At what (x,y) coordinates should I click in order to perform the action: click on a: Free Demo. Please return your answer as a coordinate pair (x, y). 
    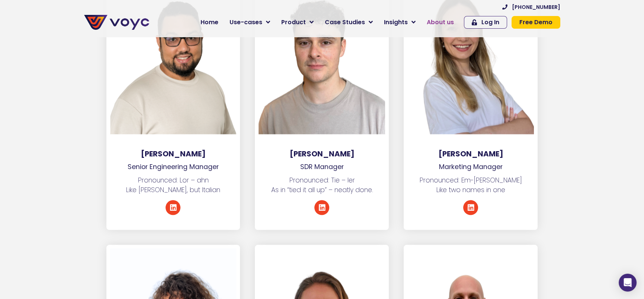
    Looking at the image, I should click on (535, 23).